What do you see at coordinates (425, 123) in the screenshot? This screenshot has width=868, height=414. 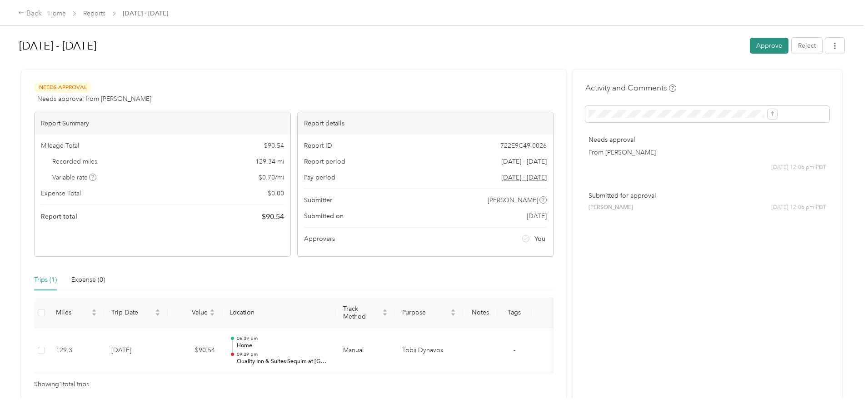 I see `div: Report details` at bounding box center [425, 123].